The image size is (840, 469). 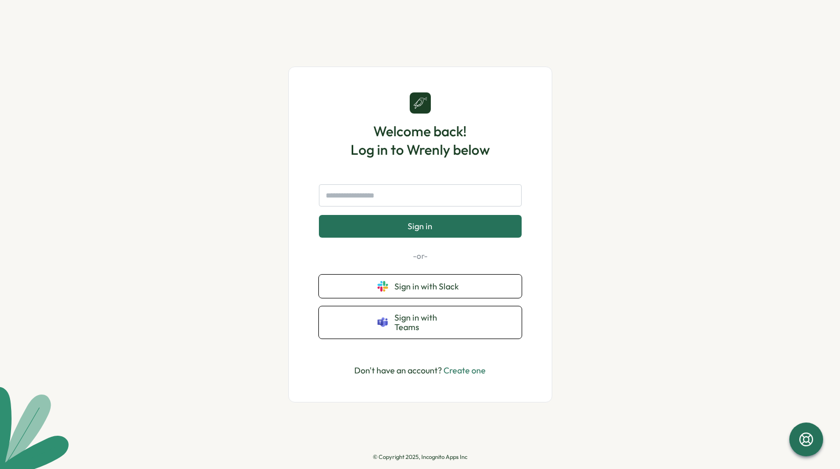 What do you see at coordinates (465, 370) in the screenshot?
I see `a: Create one` at bounding box center [465, 370].